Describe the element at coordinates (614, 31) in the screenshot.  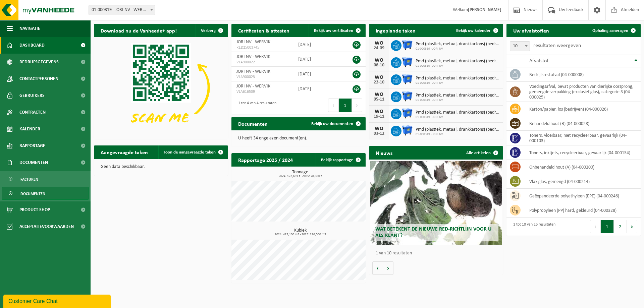
I see `a: Ophaling aanvragen` at that location.